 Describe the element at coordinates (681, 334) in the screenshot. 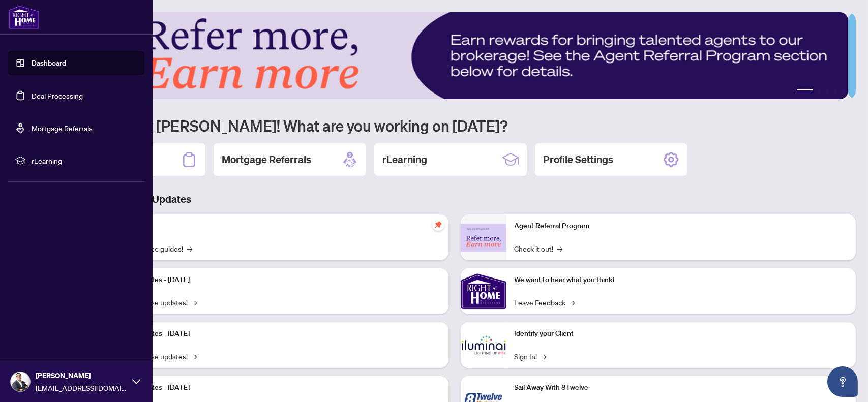

I see `p: Identify your Client` at that location.